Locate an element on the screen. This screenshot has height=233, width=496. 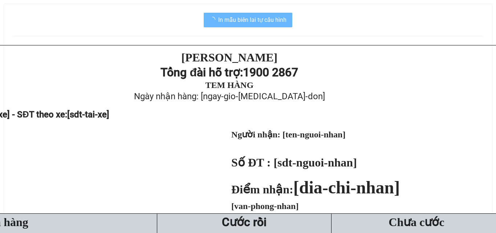
strong: Điểm nhận: is located at coordinates (315, 189).